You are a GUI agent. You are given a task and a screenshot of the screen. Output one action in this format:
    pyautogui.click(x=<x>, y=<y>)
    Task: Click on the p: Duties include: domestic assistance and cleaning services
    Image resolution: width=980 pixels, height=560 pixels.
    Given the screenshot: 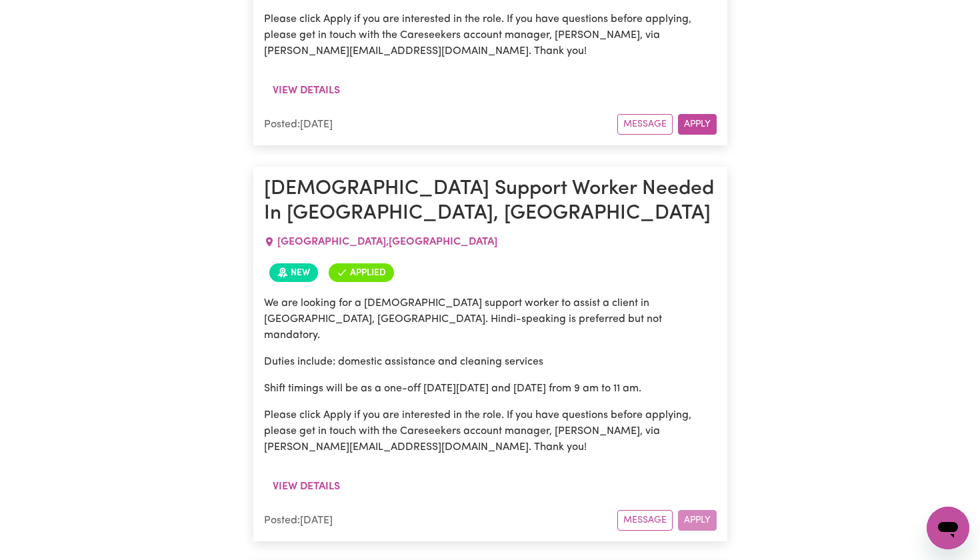 What is the action you would take?
    pyautogui.click(x=490, y=362)
    